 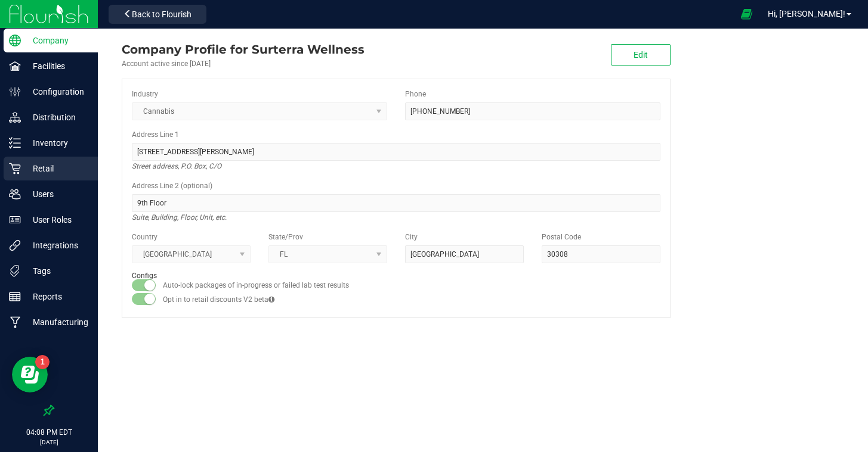 What do you see at coordinates (56, 117) in the screenshot?
I see `p: Distribution` at bounding box center [56, 117].